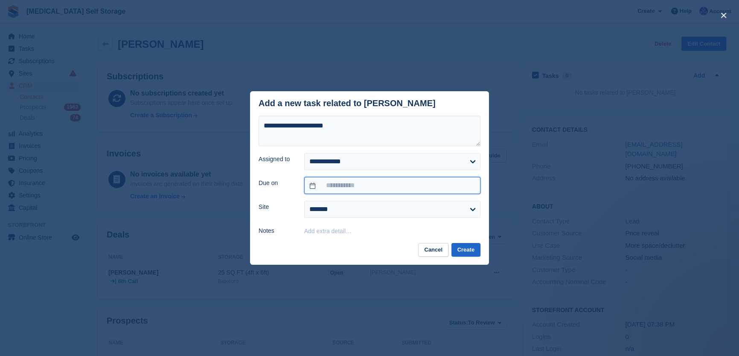  Describe the element at coordinates (328, 231) in the screenshot. I see `button: Add extra detail…` at that location.